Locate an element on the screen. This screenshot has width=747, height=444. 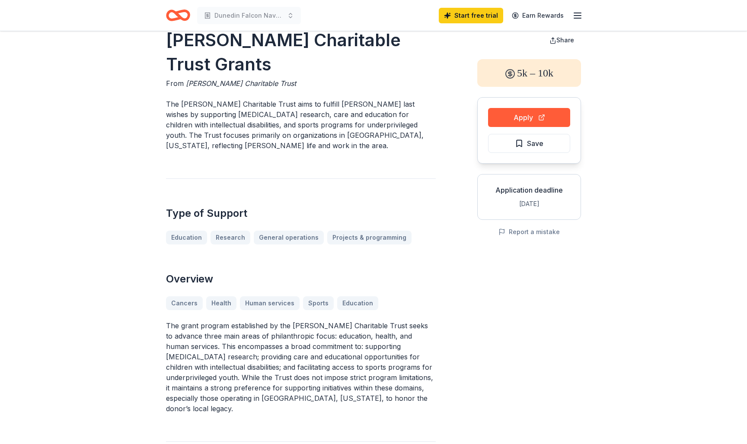
h2: Overview is located at coordinates (301, 279).